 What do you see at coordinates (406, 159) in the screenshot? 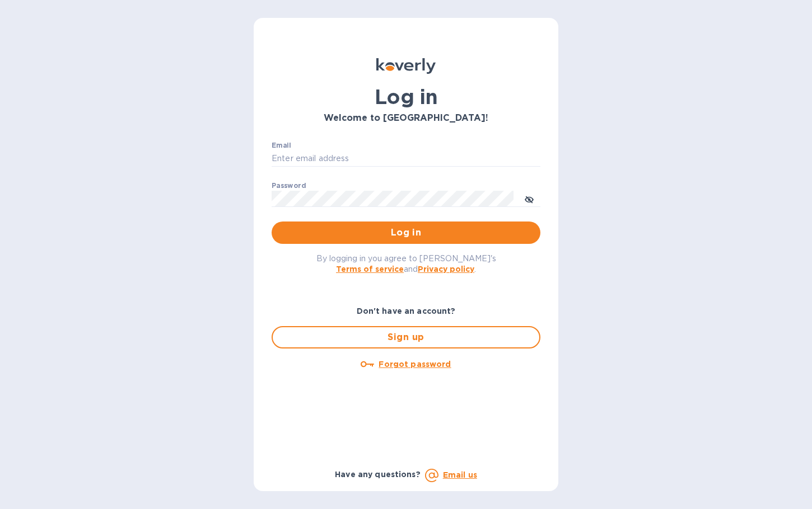
I see `input: Enter email address` at bounding box center [406, 159].